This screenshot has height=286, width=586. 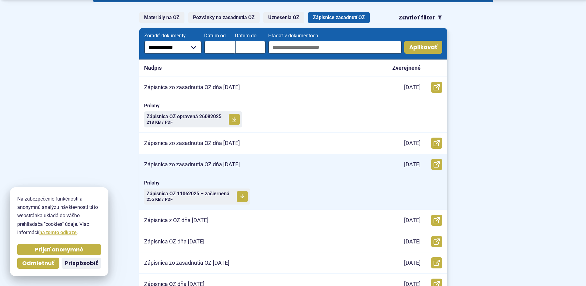 What do you see at coordinates (421, 18) in the screenshot?
I see `button: Zavrieť filter` at bounding box center [421, 18].